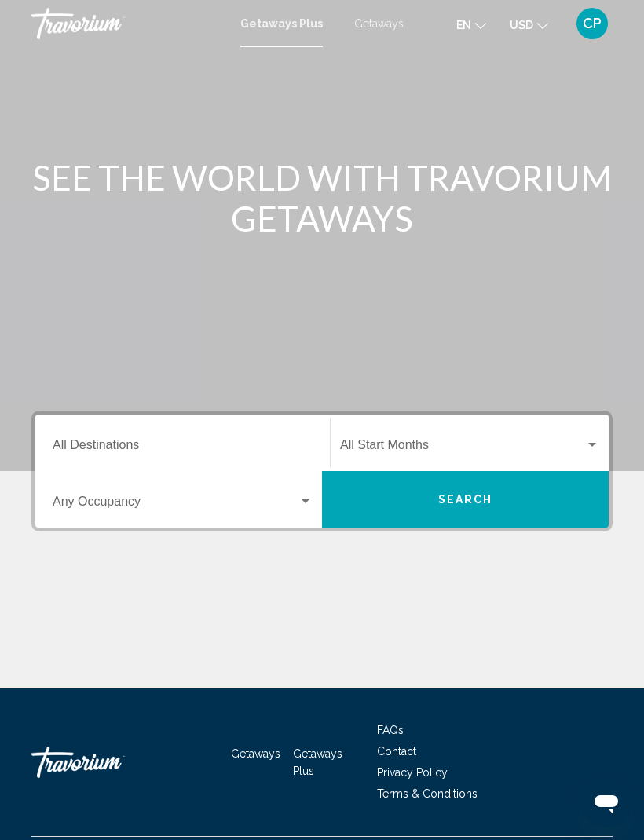 This screenshot has width=644, height=840. Describe the element at coordinates (427, 794) in the screenshot. I see `span: Terms & Conditions` at that location.